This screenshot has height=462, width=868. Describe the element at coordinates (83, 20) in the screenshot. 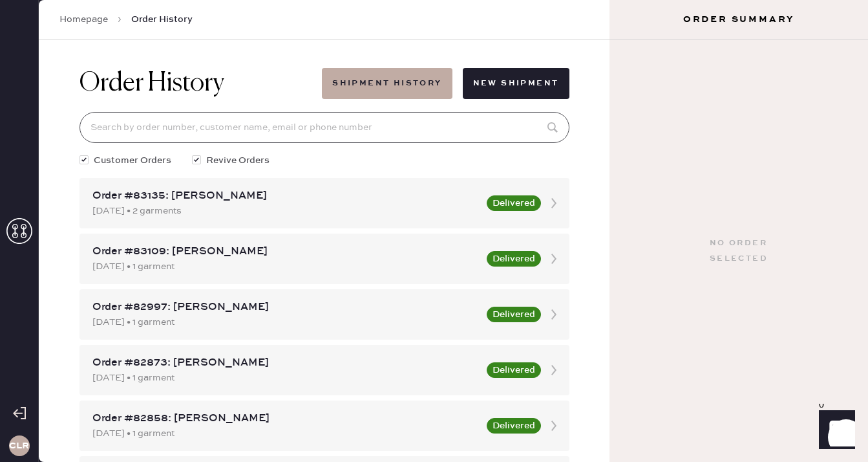

I see `a: Homepage` at that location.